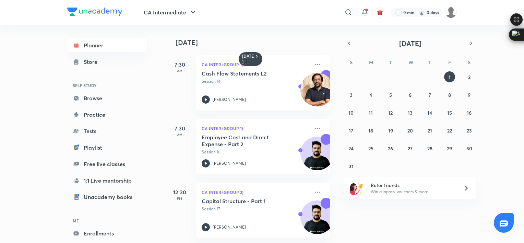  I want to click on button: August 23, 2025, so click(469, 130).